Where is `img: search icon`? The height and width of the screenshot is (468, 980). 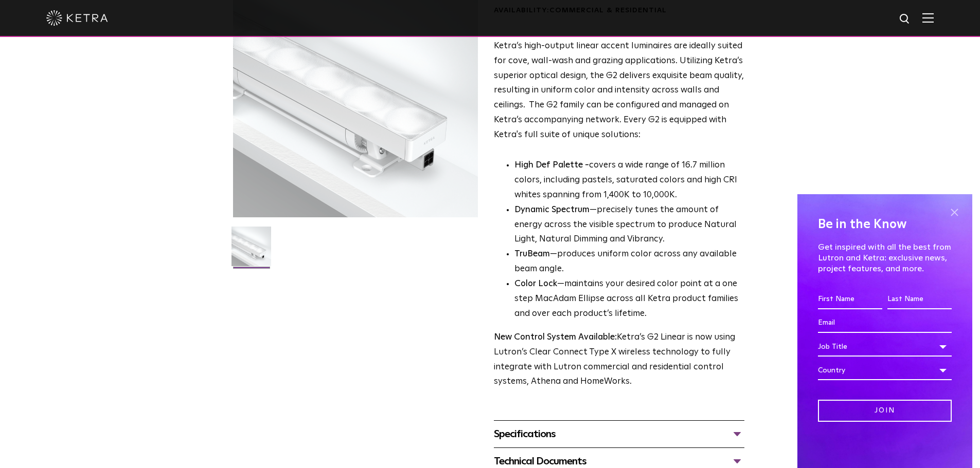
img: search icon is located at coordinates (905, 19).